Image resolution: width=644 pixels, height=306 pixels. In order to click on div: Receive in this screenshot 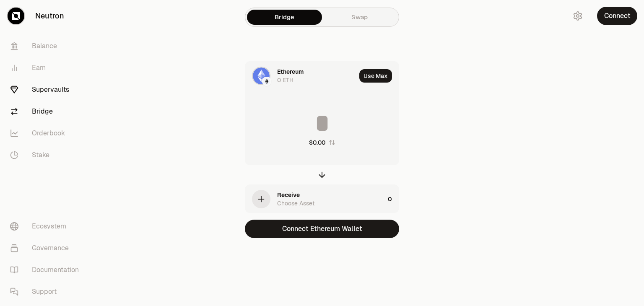, I will do `click(289, 195)`.